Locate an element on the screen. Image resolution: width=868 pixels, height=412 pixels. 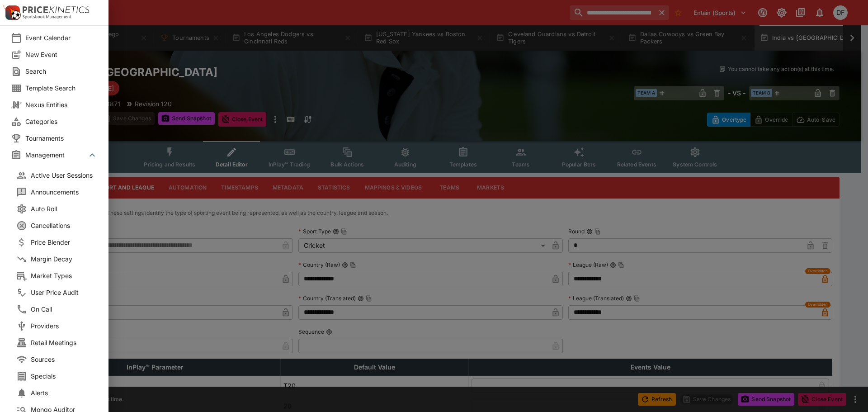
span: Margin Decay is located at coordinates (67, 259).